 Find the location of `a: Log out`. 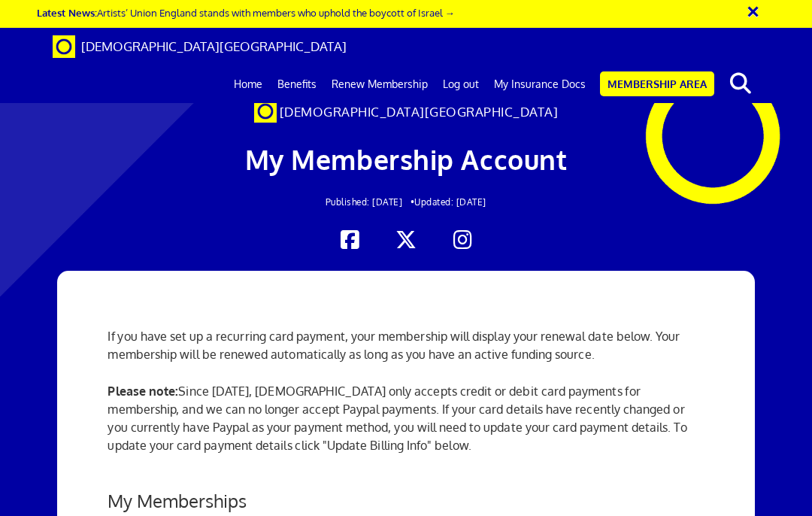

a: Log out is located at coordinates (461, 84).